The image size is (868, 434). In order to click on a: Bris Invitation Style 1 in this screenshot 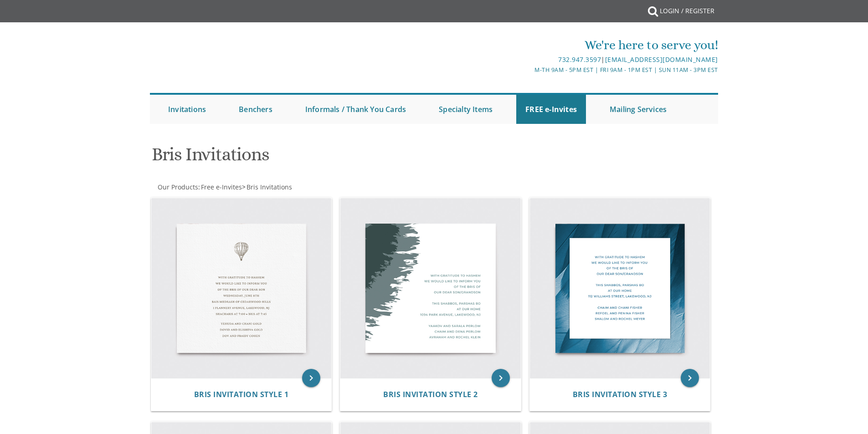, I will do `click(242, 394)`.